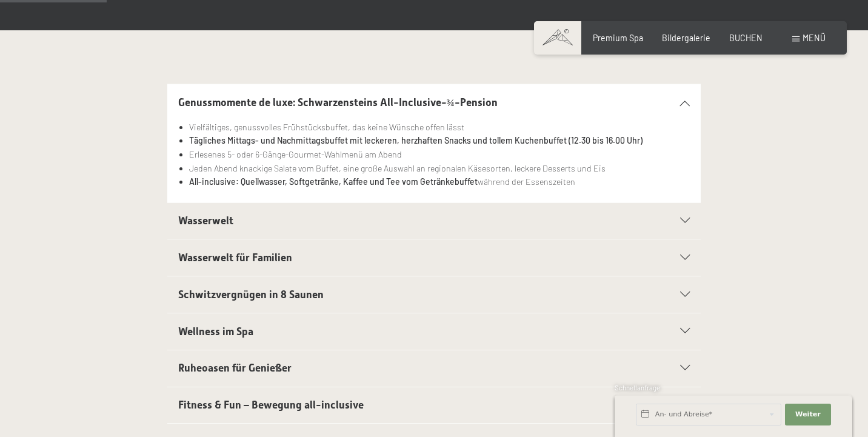  I want to click on li: Erlesenes 5- oder 6-Gänge-Gourmet-Wahlmenü am Abend, so click(440, 155).